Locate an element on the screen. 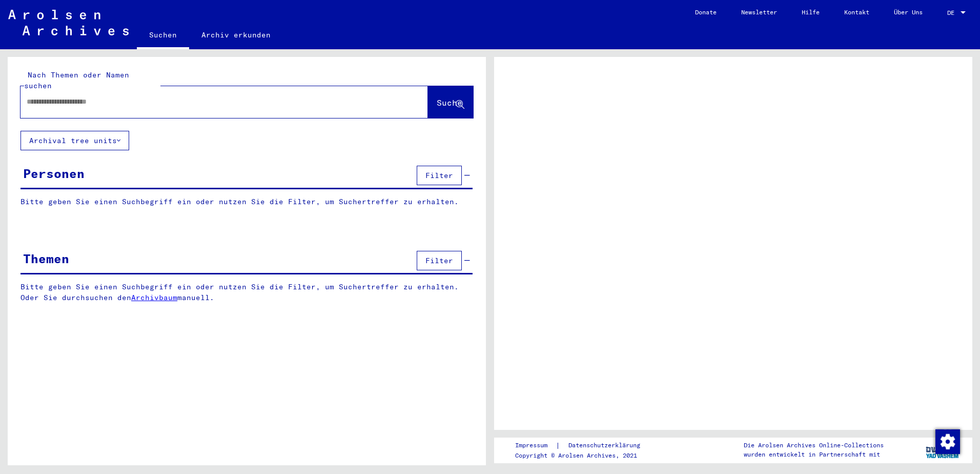  a: Datenschutzerklärung is located at coordinates (606, 445).